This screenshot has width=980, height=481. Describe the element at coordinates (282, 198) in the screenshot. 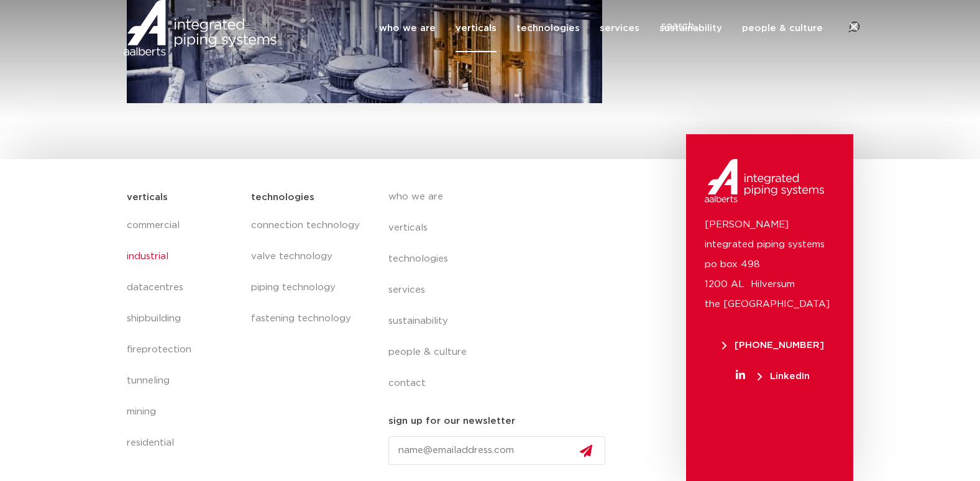

I see `h5: technologies` at that location.